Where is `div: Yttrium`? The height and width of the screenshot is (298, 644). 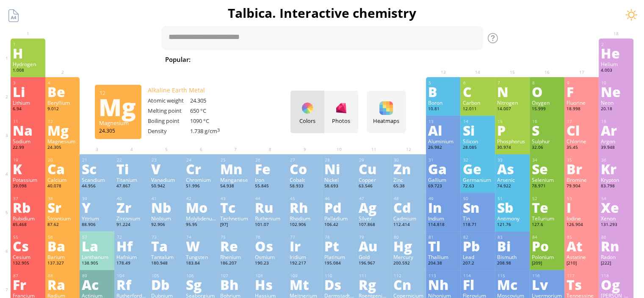 div: Yttrium is located at coordinates (97, 218).